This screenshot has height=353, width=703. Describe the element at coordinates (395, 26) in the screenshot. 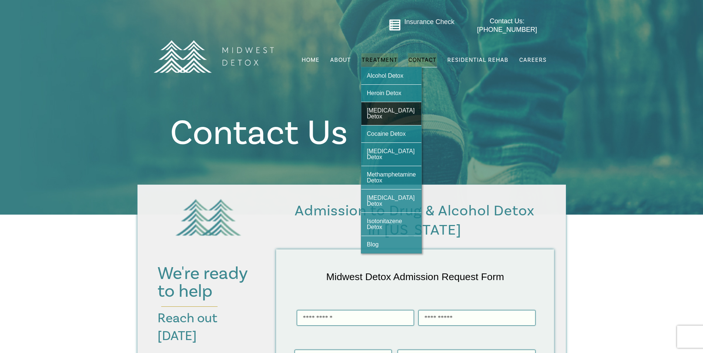

I see `a: Go to midwestdetox.com/message-form-page/` at that location.